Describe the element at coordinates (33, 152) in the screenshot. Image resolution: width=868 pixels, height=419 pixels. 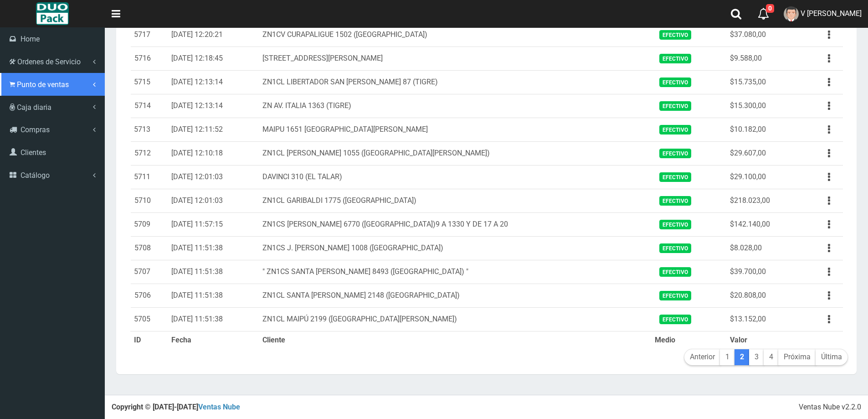
I see `span: Clientes` at that location.